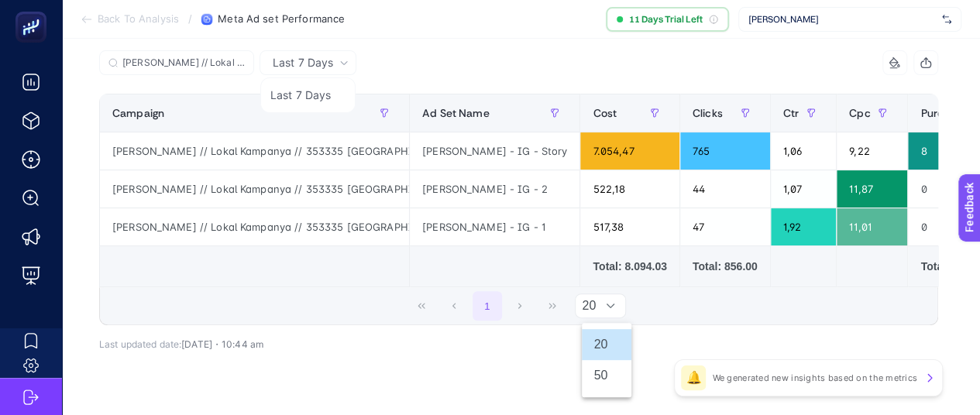  I want to click on div: 9,22, so click(872, 151).